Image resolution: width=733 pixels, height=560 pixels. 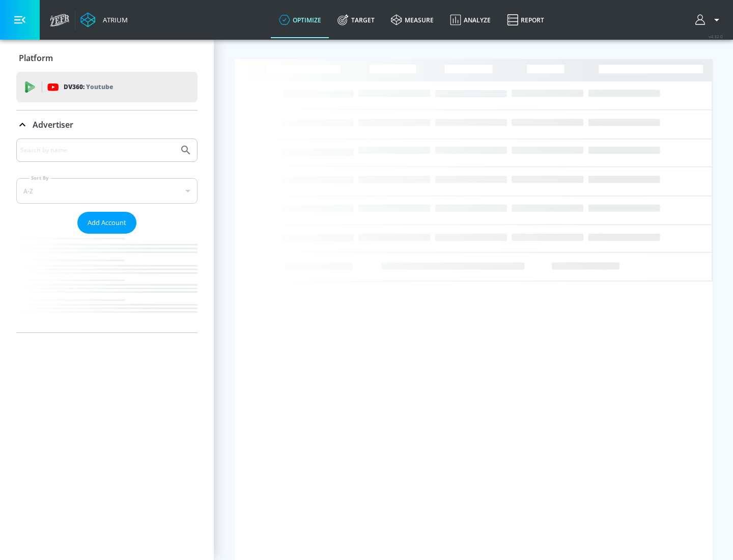 I want to click on a: optimize, so click(x=300, y=20).